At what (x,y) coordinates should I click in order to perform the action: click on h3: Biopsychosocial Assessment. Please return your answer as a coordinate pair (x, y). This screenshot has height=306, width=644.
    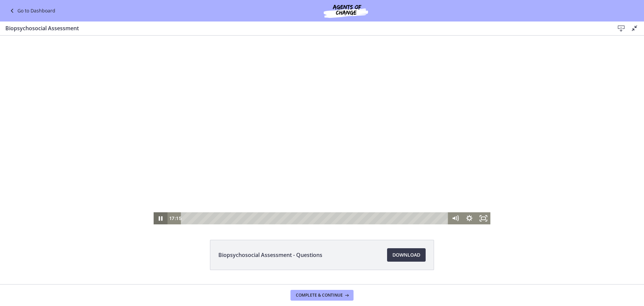
    Looking at the image, I should click on (304, 28).